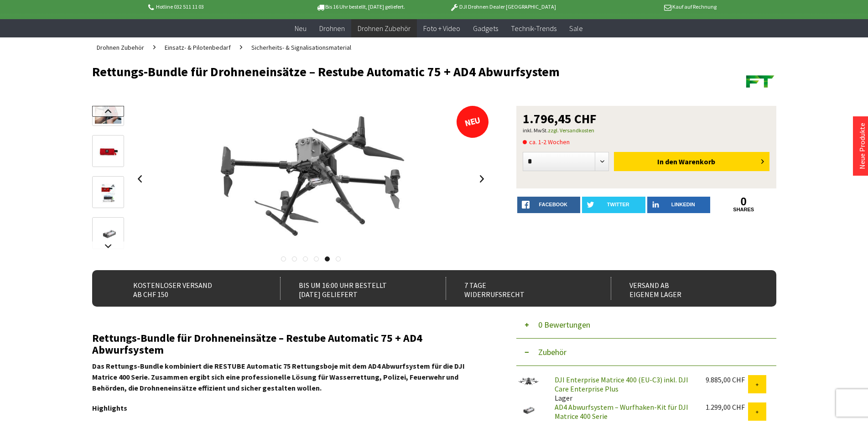  What do you see at coordinates (570, 130) in the screenshot?
I see `a: zzgl. Versandkosten` at bounding box center [570, 130].